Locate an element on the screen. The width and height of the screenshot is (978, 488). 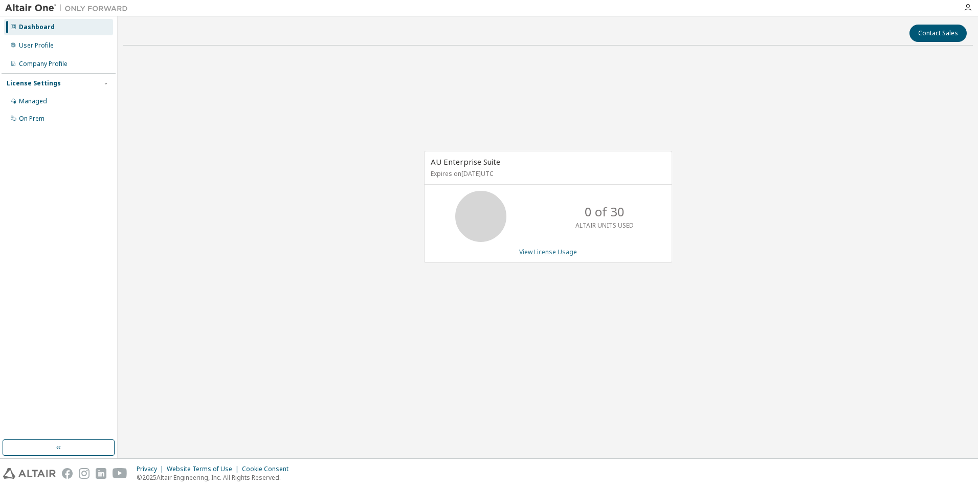
img: instagram.svg is located at coordinates (84, 473).